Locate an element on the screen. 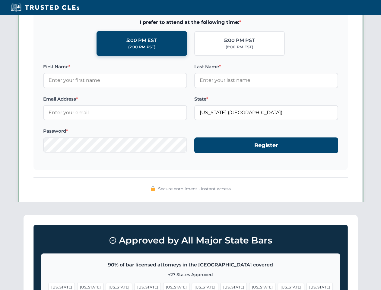 Image resolution: width=381 pixels, height=290 pixels. input: Enter your email is located at coordinates (115, 113).